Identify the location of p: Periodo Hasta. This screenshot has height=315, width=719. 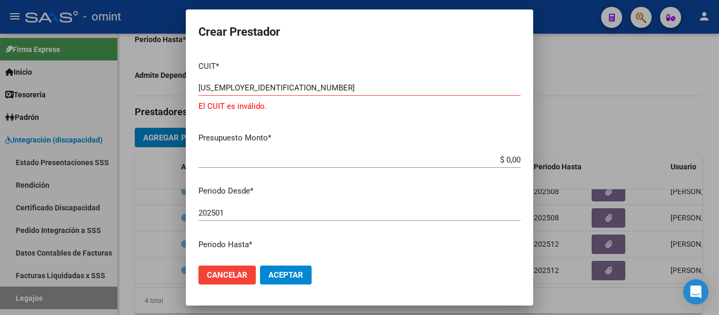
(360, 245).